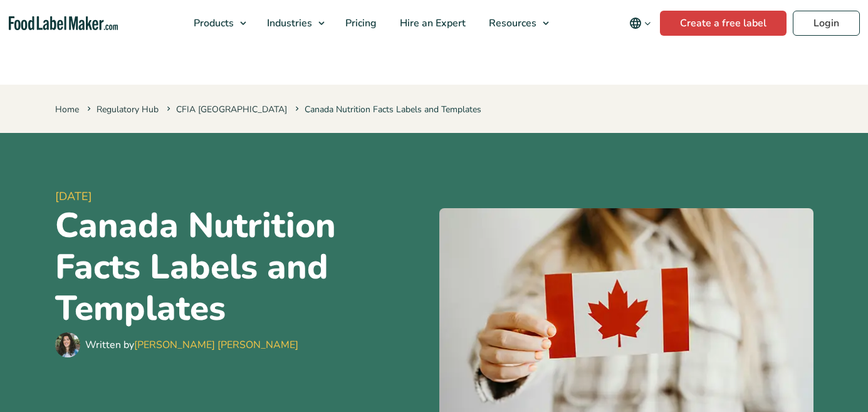 The width and height of the screenshot is (868, 412). What do you see at coordinates (360, 23) in the screenshot?
I see `span: Pricing` at bounding box center [360, 23].